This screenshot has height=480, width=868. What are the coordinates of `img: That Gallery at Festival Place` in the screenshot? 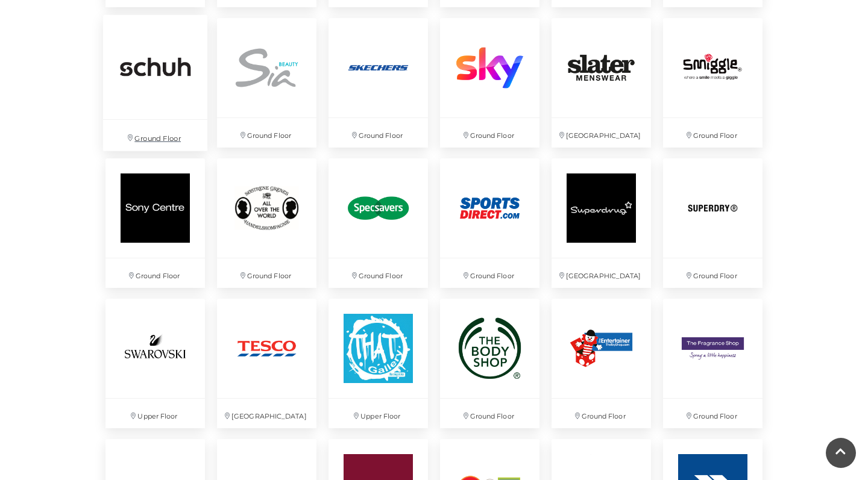 It's located at (378, 348).